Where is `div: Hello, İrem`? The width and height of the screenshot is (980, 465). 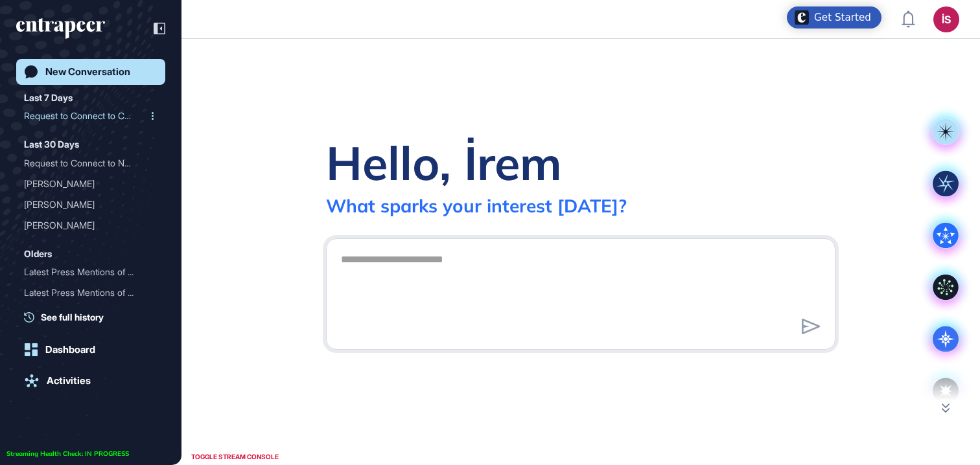
div: Hello, İrem is located at coordinates (444, 163).